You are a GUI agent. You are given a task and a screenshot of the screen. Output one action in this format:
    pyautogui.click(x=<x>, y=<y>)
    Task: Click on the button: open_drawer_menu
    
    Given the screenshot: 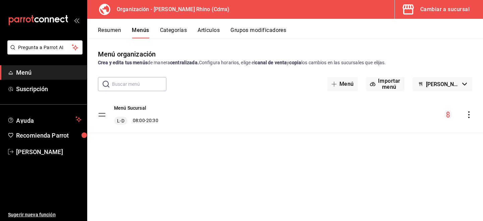 What is the action you would take?
    pyautogui.click(x=77, y=20)
    